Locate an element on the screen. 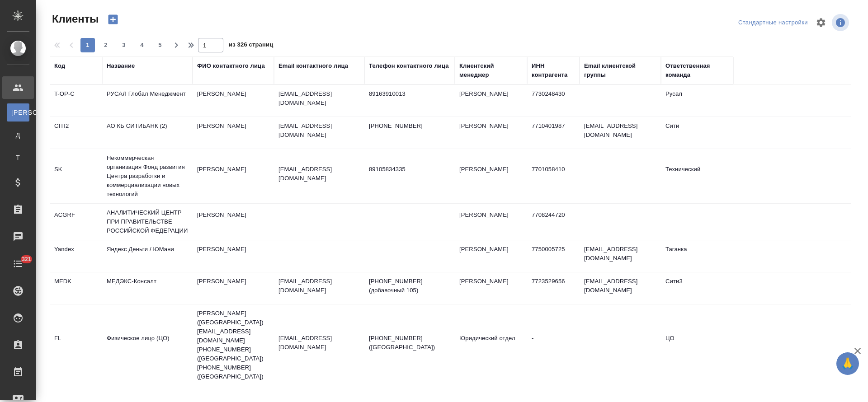  td: 7723529656 is located at coordinates (554, 288).